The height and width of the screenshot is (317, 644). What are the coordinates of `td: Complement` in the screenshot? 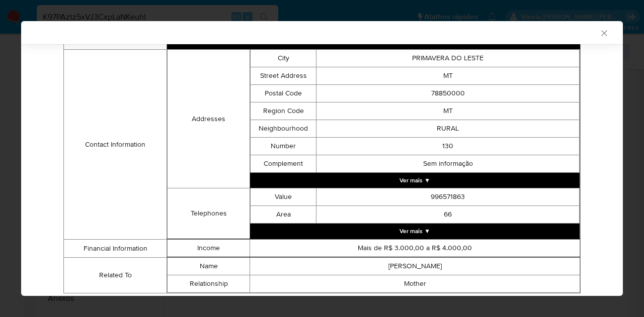 It's located at (283, 164).